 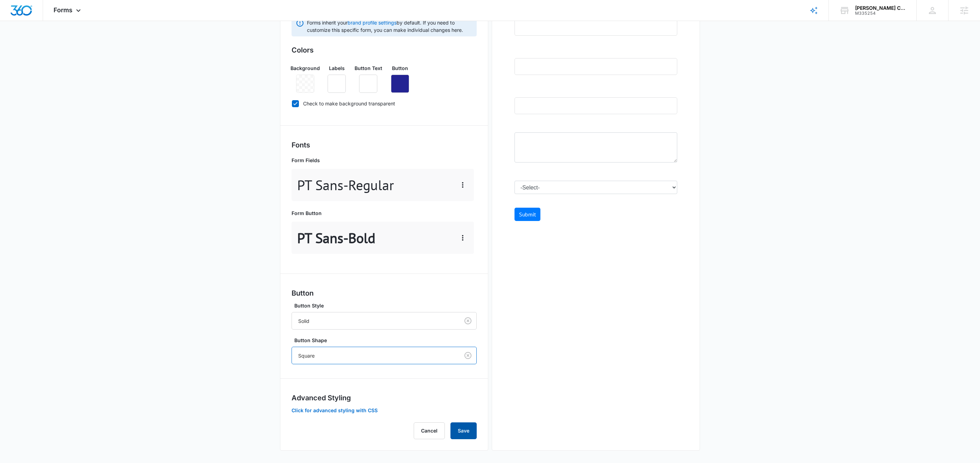 What do you see at coordinates (337, 238) in the screenshot?
I see `p: PT Sans - Bold` at bounding box center [337, 238].